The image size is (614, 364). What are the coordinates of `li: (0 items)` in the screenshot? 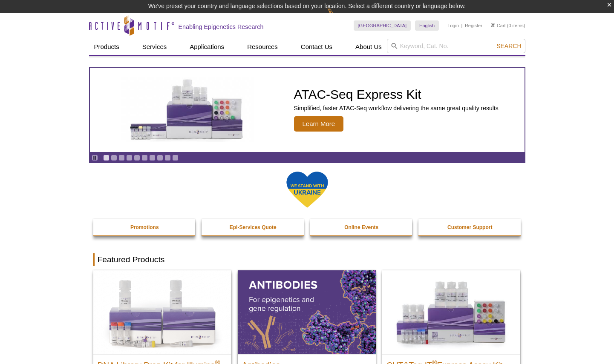 It's located at (508, 25).